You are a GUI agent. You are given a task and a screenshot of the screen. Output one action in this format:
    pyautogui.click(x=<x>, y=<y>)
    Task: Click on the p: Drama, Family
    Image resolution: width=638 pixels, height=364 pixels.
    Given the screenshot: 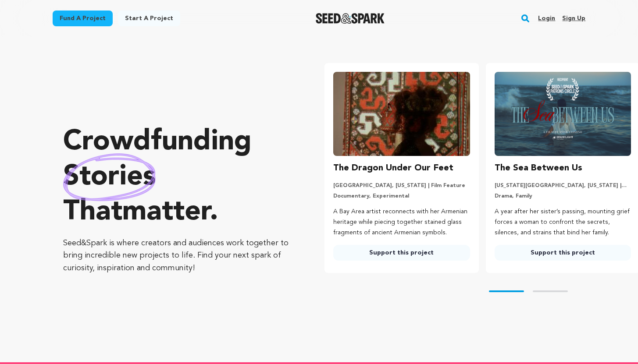 What is the action you would take?
    pyautogui.click(x=563, y=196)
    